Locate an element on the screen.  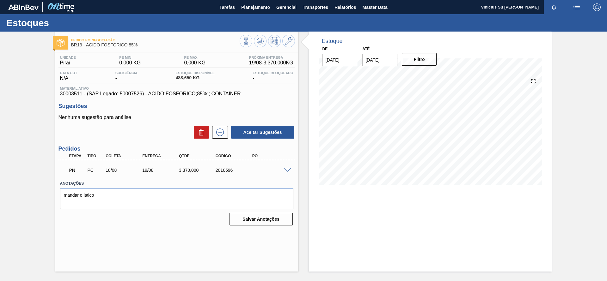
div: Estoque is located at coordinates (332, 41).